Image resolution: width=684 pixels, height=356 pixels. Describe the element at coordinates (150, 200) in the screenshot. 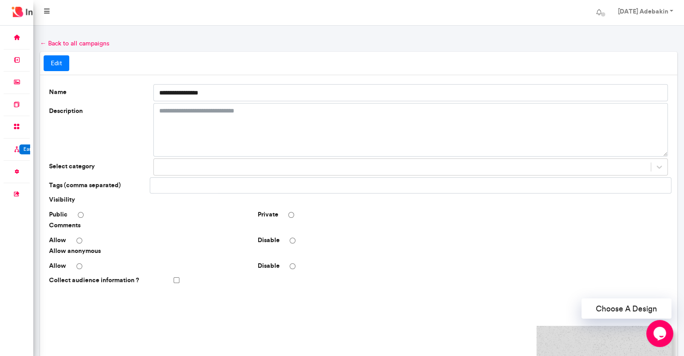

I see `span: Visibility` at that location.